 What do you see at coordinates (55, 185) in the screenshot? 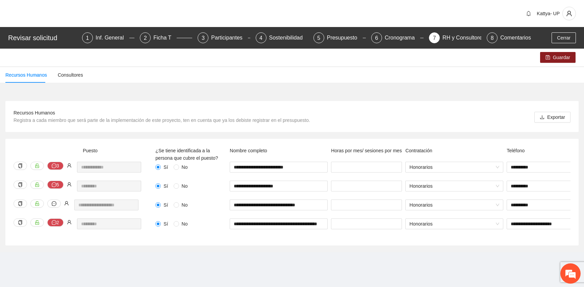
I see `button: message5` at bounding box center [55, 185].